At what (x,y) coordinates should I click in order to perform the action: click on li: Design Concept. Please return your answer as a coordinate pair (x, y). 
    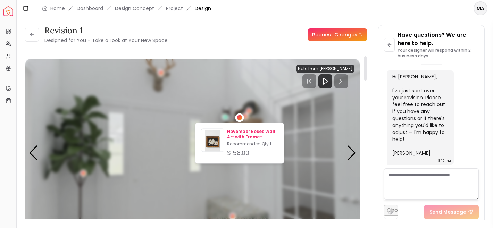
    Looking at the image, I should click on (134, 8).